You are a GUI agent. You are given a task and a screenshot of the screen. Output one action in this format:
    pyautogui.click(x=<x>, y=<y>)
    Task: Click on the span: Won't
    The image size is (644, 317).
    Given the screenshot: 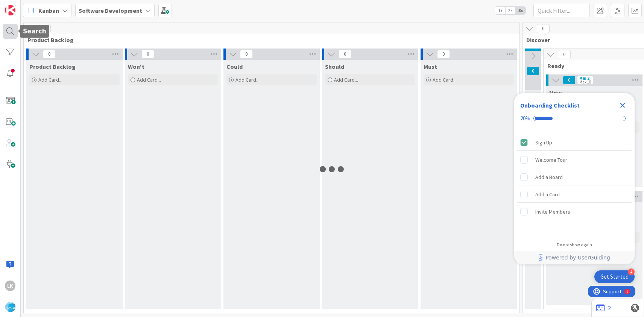 What is the action you would take?
    pyautogui.click(x=136, y=67)
    